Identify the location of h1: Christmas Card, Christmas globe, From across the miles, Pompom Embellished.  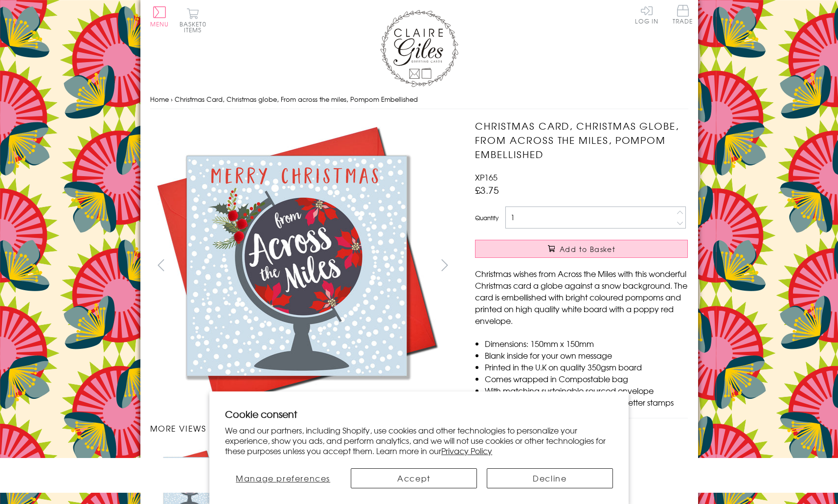
(581, 140).